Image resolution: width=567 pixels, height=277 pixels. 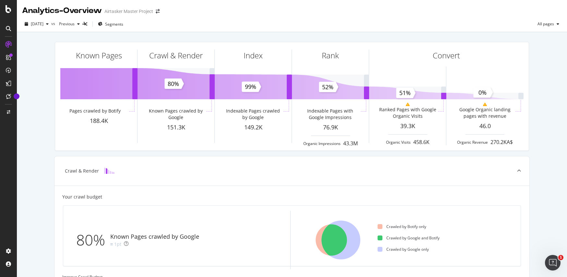 I want to click on div: Indexable Pages with Google Impressions, so click(x=330, y=114).